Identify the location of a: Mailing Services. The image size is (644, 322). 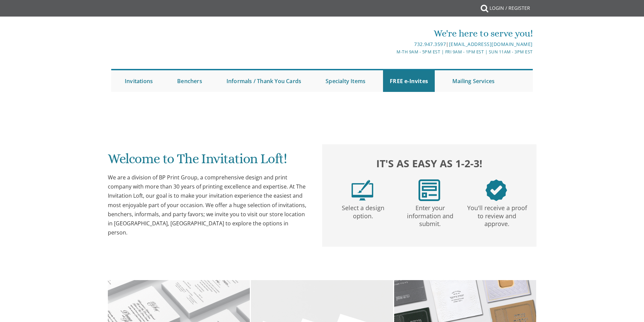
(473, 81).